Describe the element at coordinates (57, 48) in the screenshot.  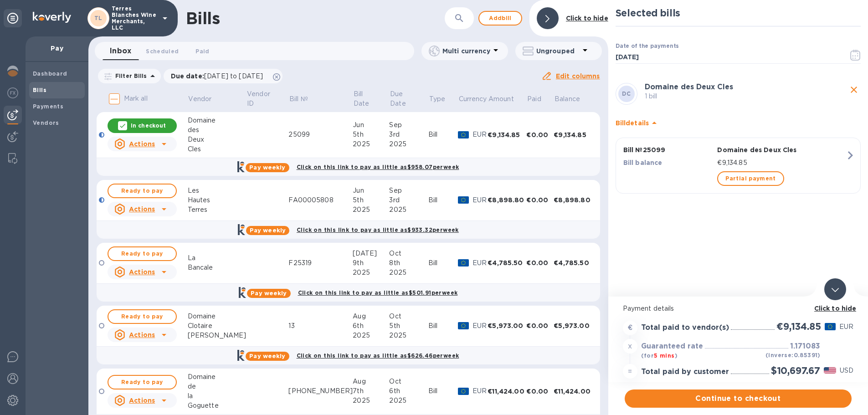
I see `p: Pay` at that location.